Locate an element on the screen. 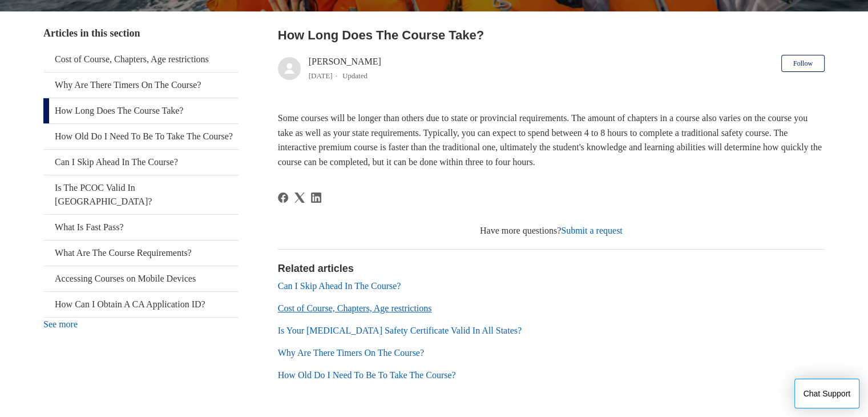 This screenshot has width=868, height=417. li: Updated is located at coordinates (355, 75).